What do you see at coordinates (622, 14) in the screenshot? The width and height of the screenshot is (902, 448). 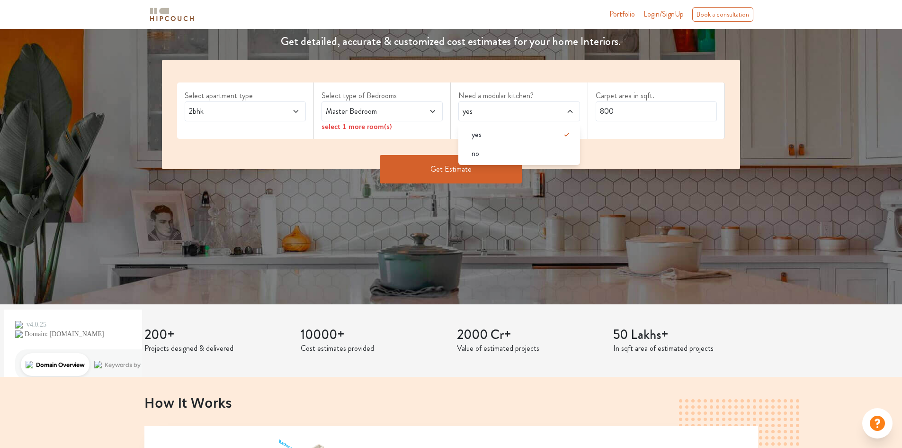 I see `a: Portfolio` at bounding box center [622, 14].